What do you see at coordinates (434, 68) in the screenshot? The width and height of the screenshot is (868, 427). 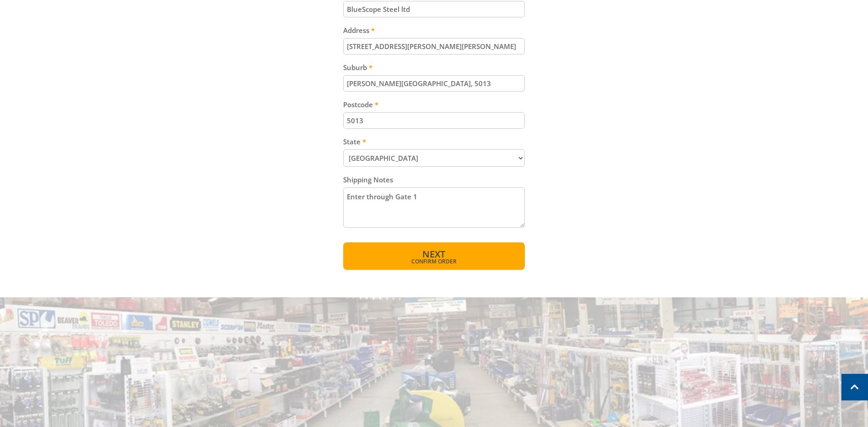 I see `label: Suburb` at bounding box center [434, 68].